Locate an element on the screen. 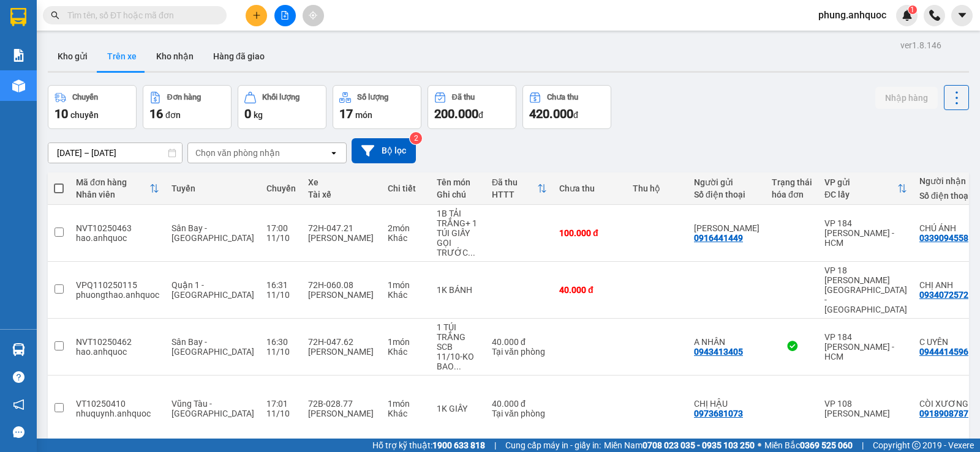 The height and width of the screenshot is (452, 980). span: 10 is located at coordinates (61, 114).